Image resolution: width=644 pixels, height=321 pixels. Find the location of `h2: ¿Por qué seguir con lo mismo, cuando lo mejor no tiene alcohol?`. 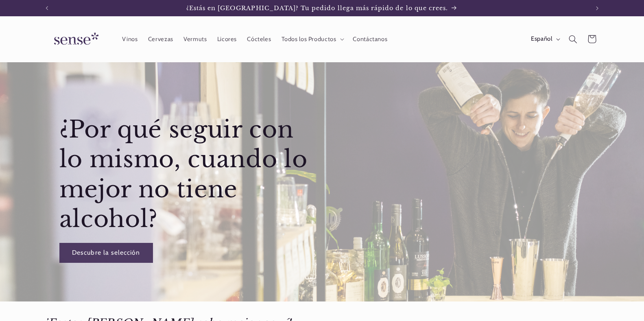

h2: ¿Por qué seguir con lo mismo, cuando lo mejor no tiene alcohol? is located at coordinates (189, 175).